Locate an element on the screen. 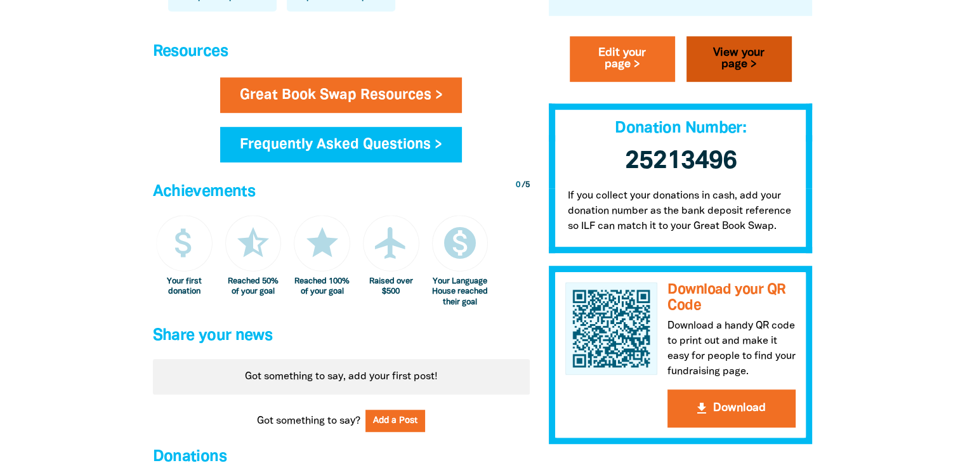  div: Your Language House reached their goal is located at coordinates (460, 292).